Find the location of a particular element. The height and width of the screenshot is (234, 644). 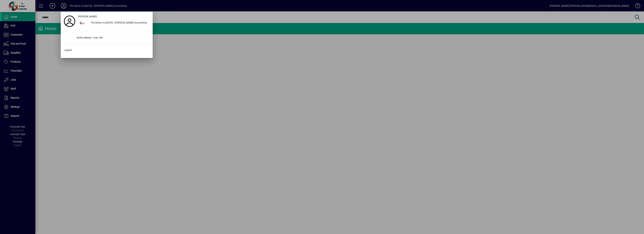

a: Profile is located at coordinates (70, 21).